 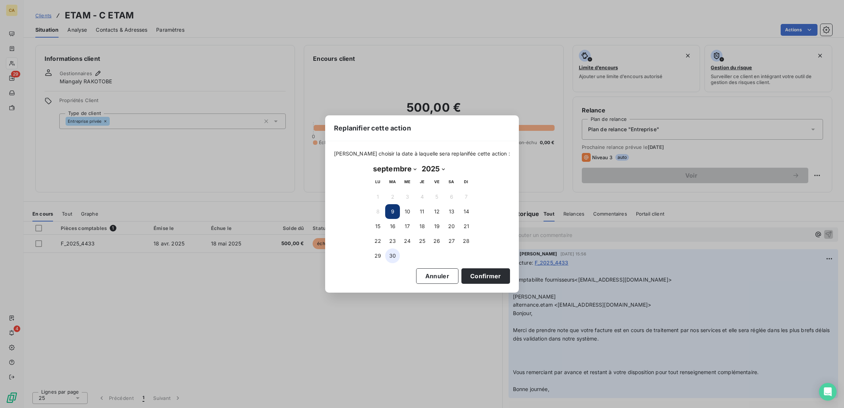 What do you see at coordinates (437, 276) in the screenshot?
I see `button: Annuler` at bounding box center [437, 276].